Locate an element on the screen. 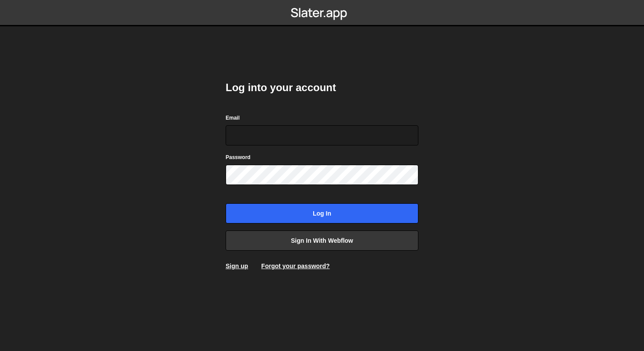 This screenshot has width=644, height=351. a: Sign up is located at coordinates (236, 266).